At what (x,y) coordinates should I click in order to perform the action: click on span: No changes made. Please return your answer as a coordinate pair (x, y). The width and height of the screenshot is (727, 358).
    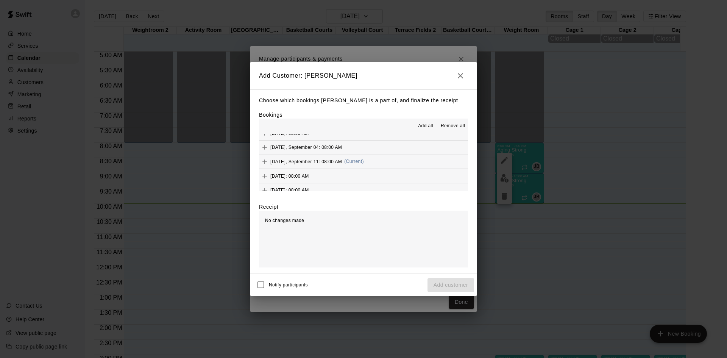
    Looking at the image, I should click on (285, 221).